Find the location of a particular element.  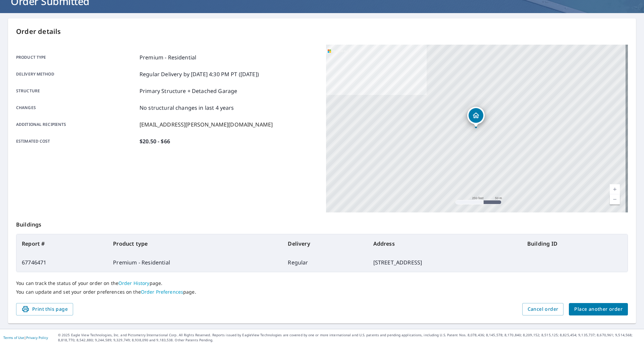

p: Primary Structure + Detached Garage is located at coordinates (188, 91).